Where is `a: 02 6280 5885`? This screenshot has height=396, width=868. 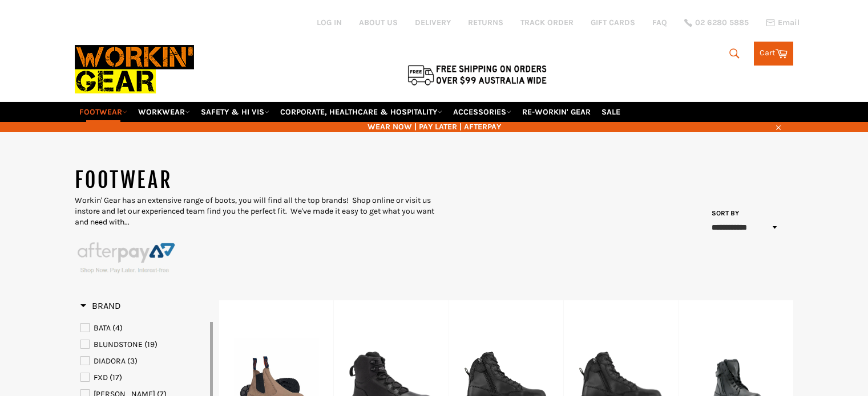 a: 02 6280 5885 is located at coordinates (716, 23).